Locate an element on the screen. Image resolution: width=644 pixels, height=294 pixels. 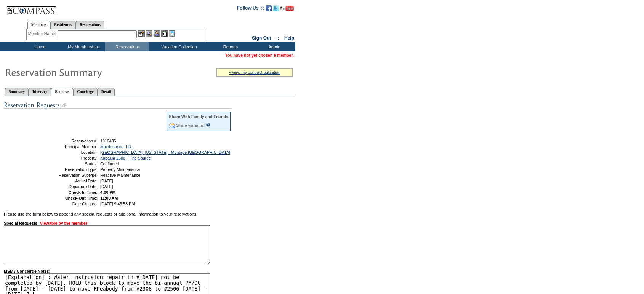
img: Follow us on Twitter is located at coordinates (276, 9).